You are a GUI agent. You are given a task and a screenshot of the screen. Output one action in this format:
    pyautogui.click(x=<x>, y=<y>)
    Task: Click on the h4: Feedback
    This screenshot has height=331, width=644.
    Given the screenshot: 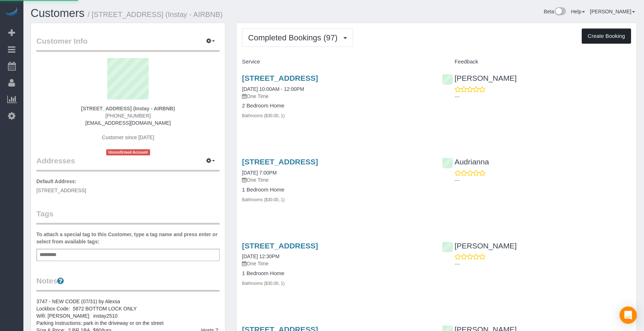 What is the action you would take?
    pyautogui.click(x=536, y=62)
    